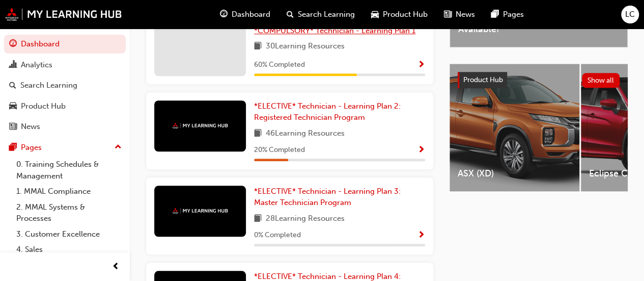 The image size is (644, 281). I want to click on div: Analytics, so click(37, 65).